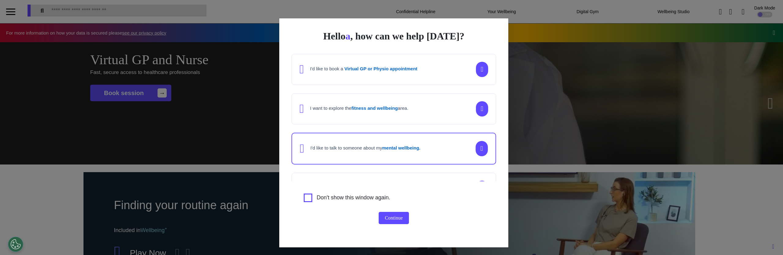 This screenshot has width=783, height=255. I want to click on span: a, so click(348, 36).